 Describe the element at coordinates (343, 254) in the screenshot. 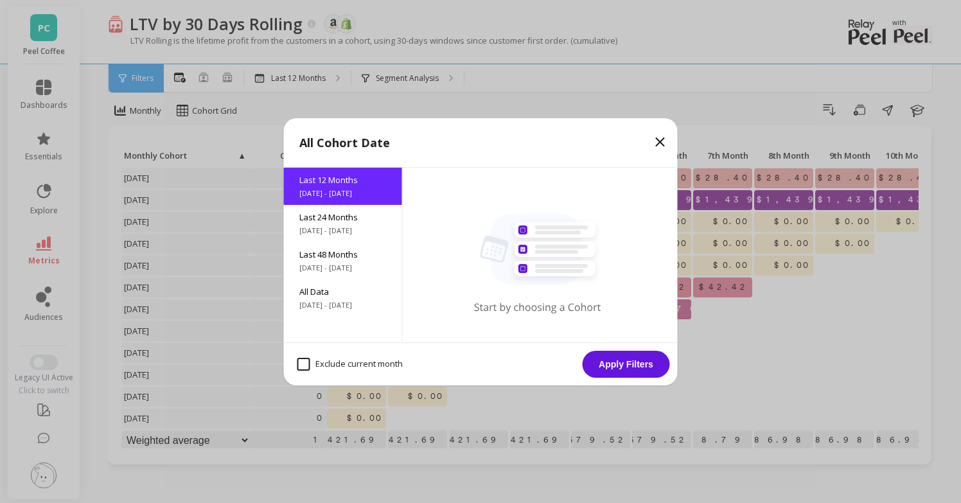

I see `span: Last 48 Months` at that location.